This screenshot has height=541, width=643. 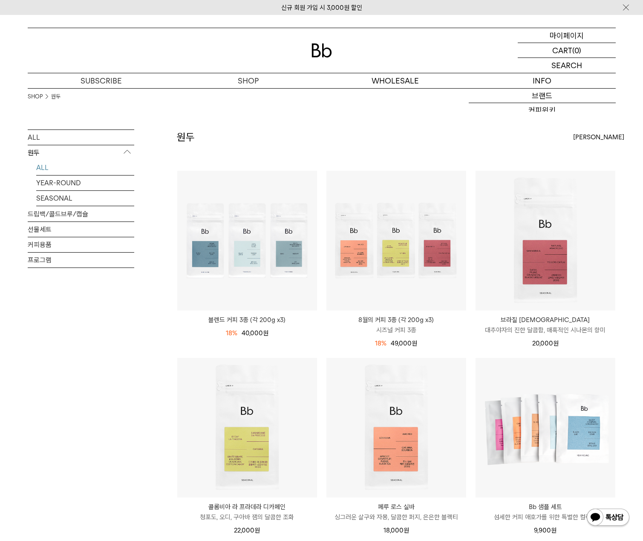 I want to click on a: 브랜드, so click(x=542, y=96).